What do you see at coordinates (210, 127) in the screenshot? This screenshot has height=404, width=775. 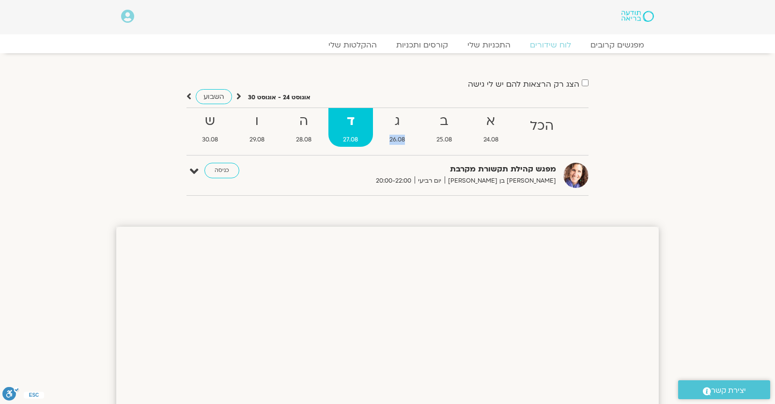 I see `a: ש30.08` at bounding box center [210, 127].